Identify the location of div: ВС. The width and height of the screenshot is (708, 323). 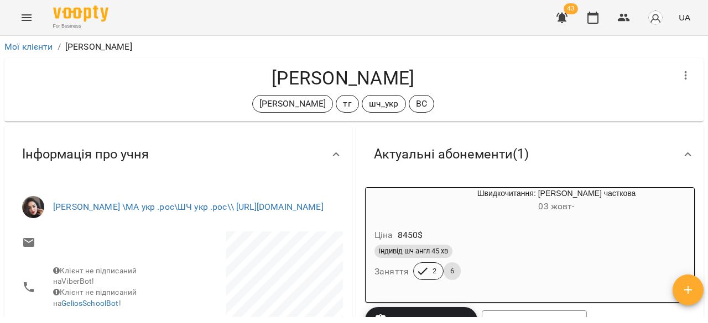
(421, 104).